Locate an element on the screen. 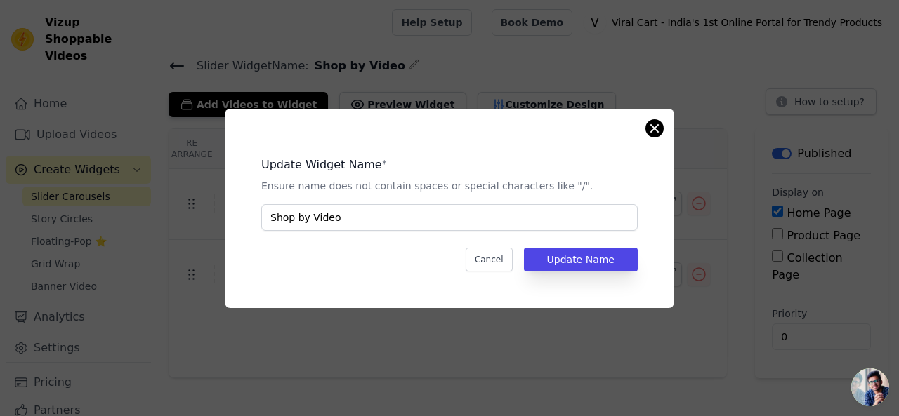 The height and width of the screenshot is (416, 899). legend: Update Widget Name is located at coordinates (322, 165).